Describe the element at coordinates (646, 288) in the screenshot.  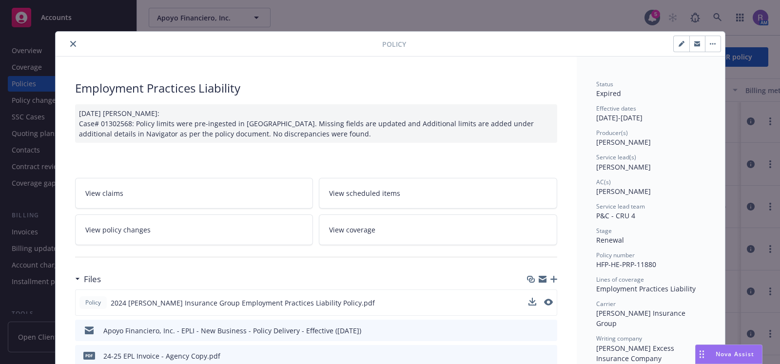
I see `span: Employment Practices Liability` at that location.